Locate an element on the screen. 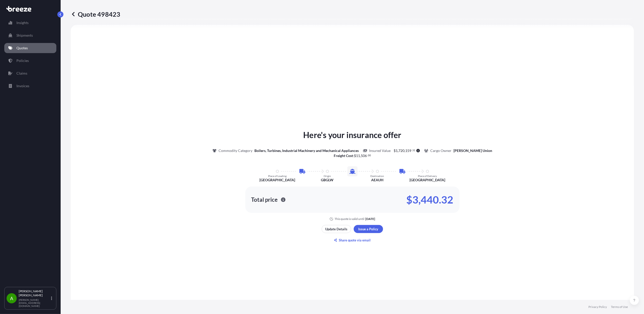 The width and height of the screenshot is (644, 314). p: Total price is located at coordinates (264, 200).